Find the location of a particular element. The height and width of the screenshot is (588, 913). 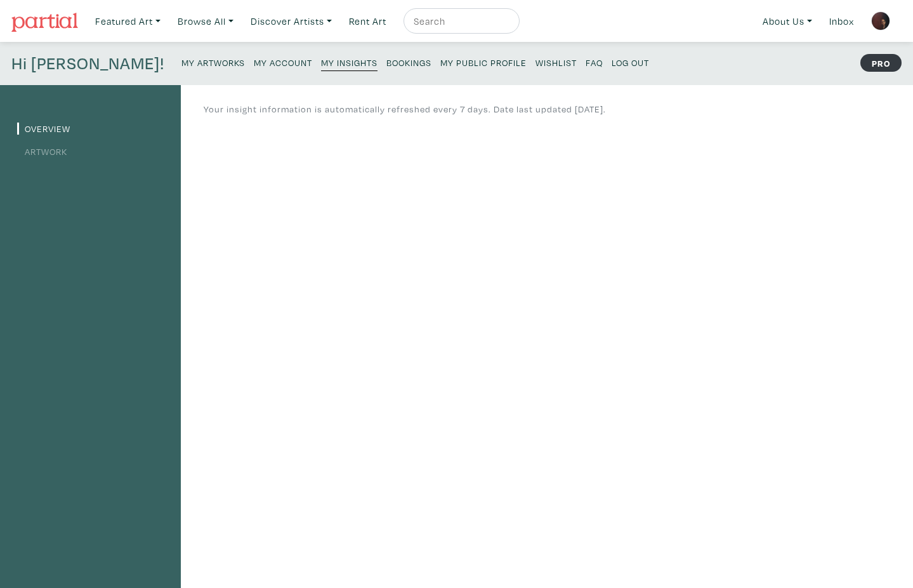

a: Artwork is located at coordinates (42, 151).